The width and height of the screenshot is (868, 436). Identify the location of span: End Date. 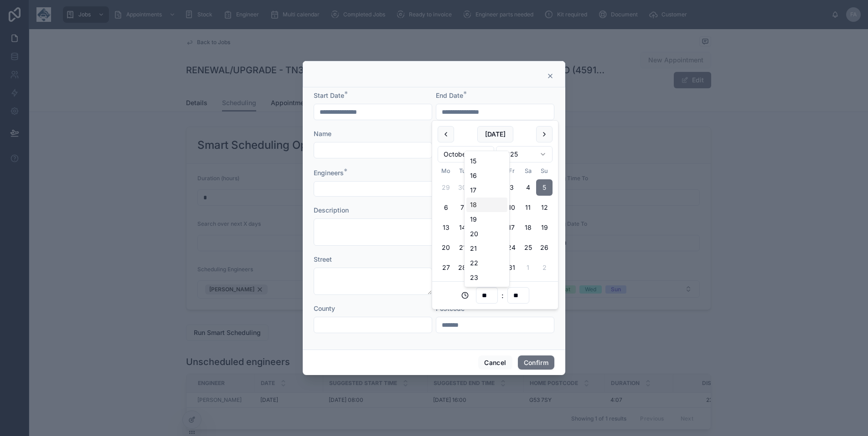
(449, 95).